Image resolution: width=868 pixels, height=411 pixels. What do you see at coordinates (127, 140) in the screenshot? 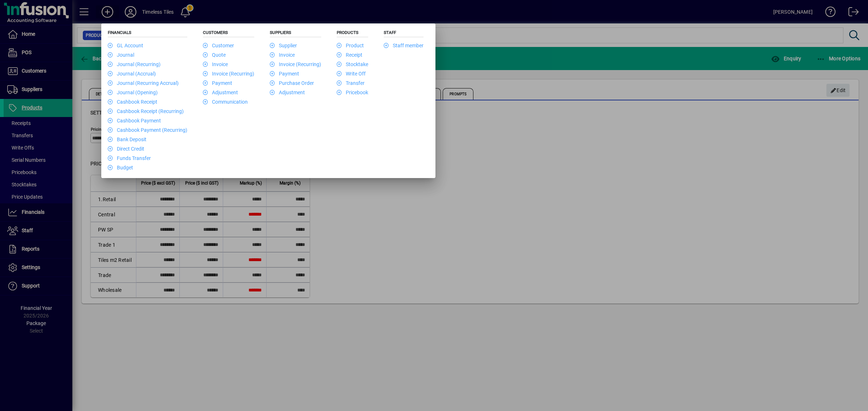
I see `a: Bank Deposit` at bounding box center [127, 140].